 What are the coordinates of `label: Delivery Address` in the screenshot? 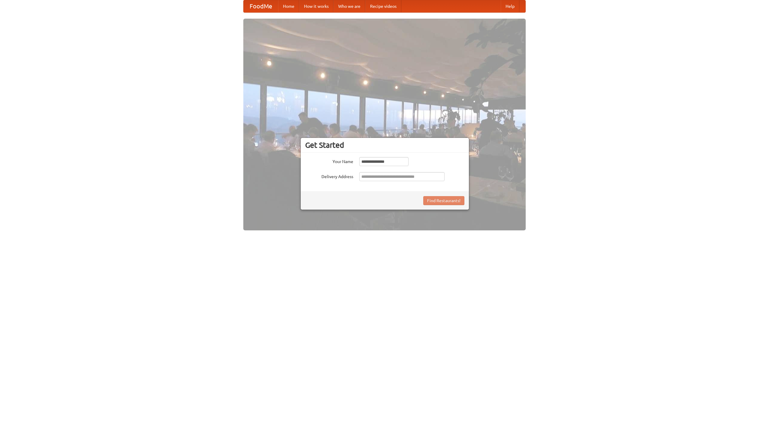 It's located at (329, 176).